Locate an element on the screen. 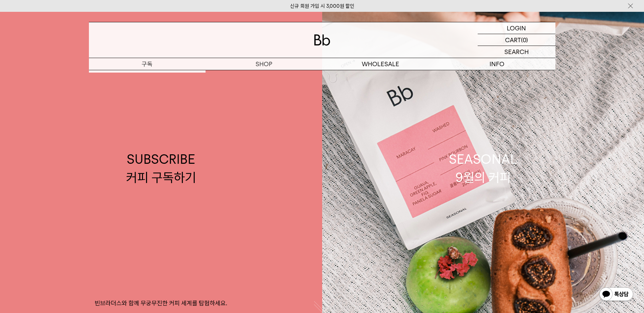  p: LOGIN is located at coordinates (516, 28).